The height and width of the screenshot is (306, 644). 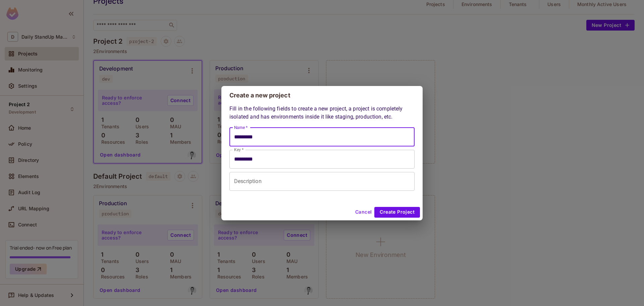 I want to click on button: Cancel, so click(x=363, y=212).